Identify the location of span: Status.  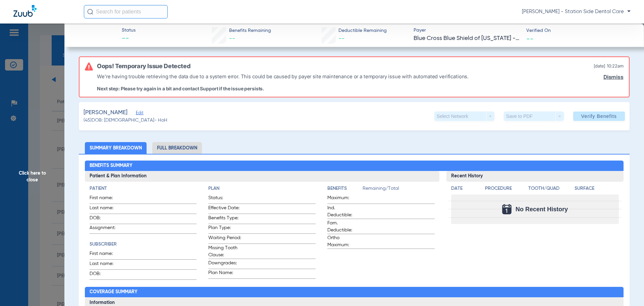
(128, 30).